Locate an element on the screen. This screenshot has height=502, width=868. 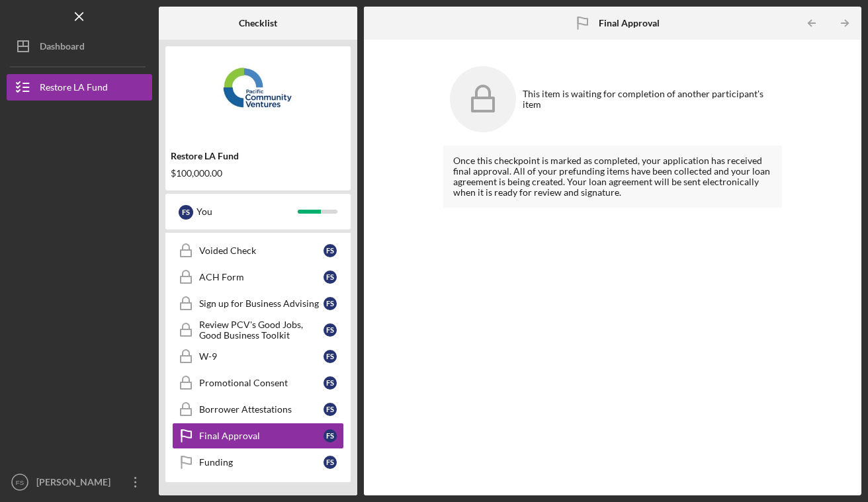
button: Dashboard is located at coordinates (79, 46).